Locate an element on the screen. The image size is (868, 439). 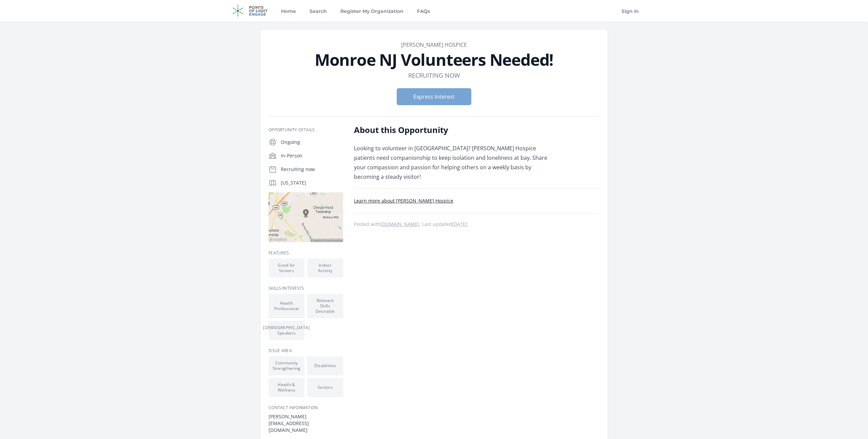
li: Community Strengthening is located at coordinates (286, 366).